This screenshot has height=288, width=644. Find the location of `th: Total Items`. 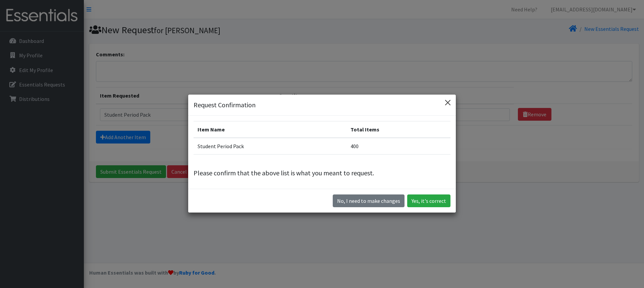

th: Total Items is located at coordinates (399, 129).